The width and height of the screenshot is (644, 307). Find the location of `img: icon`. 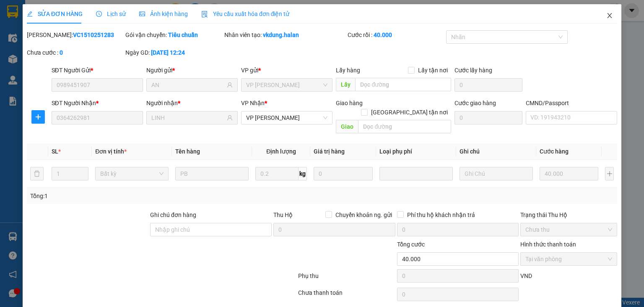

img: icon is located at coordinates (205, 15).